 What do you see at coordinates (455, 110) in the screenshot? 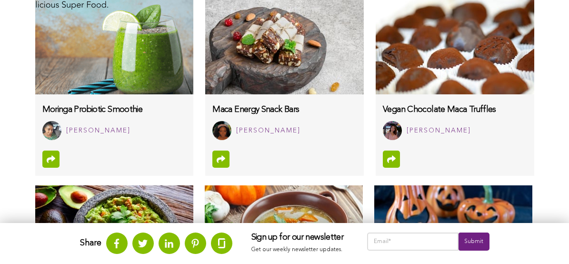
I see `h3: Vegan Chocolate Maca Truffles` at bounding box center [455, 110].